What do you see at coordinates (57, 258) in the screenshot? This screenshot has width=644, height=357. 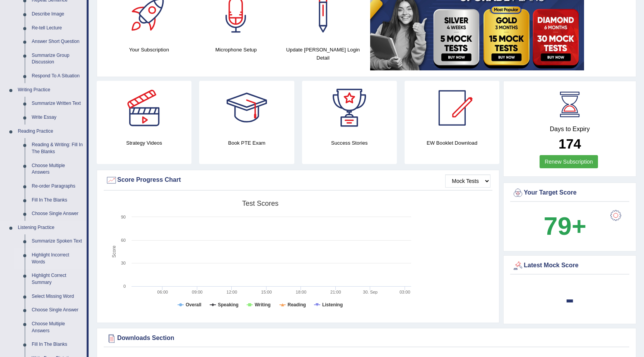 I see `a: Highlight Incorrect Words` at bounding box center [57, 258].